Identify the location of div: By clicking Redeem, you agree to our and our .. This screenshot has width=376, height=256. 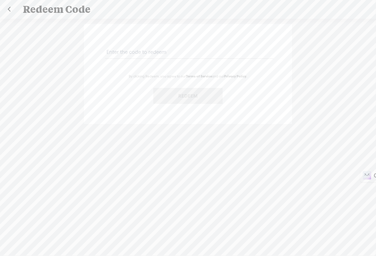
(188, 76).